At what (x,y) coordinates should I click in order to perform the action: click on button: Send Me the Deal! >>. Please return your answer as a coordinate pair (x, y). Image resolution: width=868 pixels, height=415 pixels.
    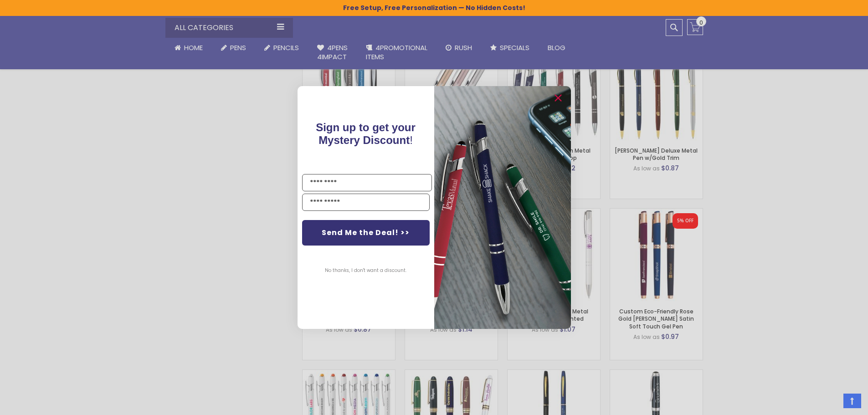
    Looking at the image, I should click on (366, 232).